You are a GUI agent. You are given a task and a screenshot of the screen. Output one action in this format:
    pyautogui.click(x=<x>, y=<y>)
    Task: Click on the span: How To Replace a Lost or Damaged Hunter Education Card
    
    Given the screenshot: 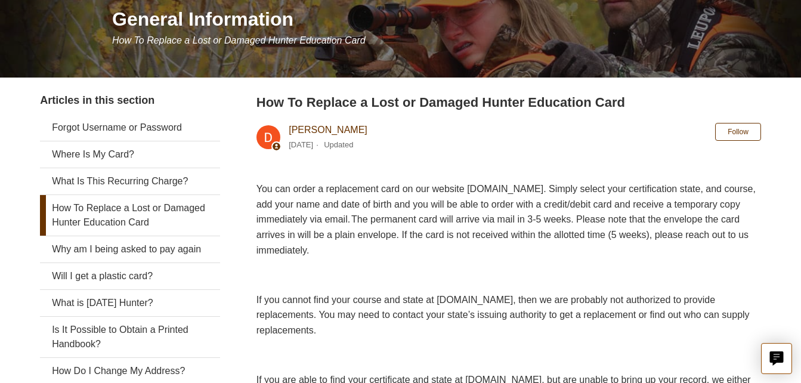 What is the action you would take?
    pyautogui.click(x=239, y=40)
    